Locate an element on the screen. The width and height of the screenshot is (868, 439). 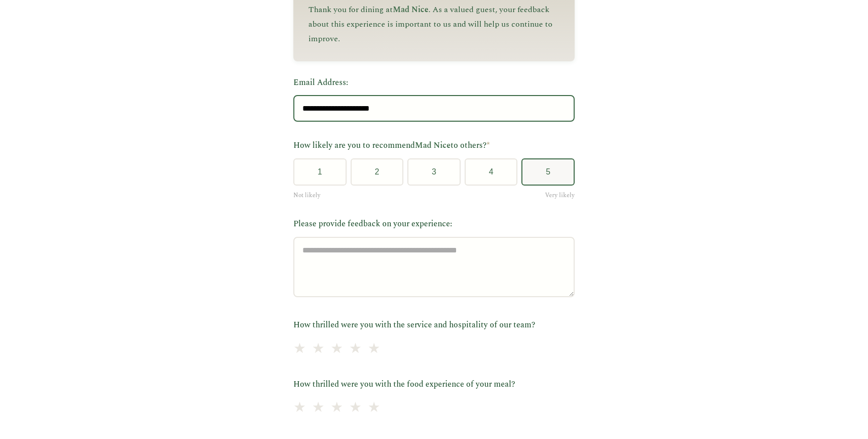
span: Very likely is located at coordinates (559, 195).